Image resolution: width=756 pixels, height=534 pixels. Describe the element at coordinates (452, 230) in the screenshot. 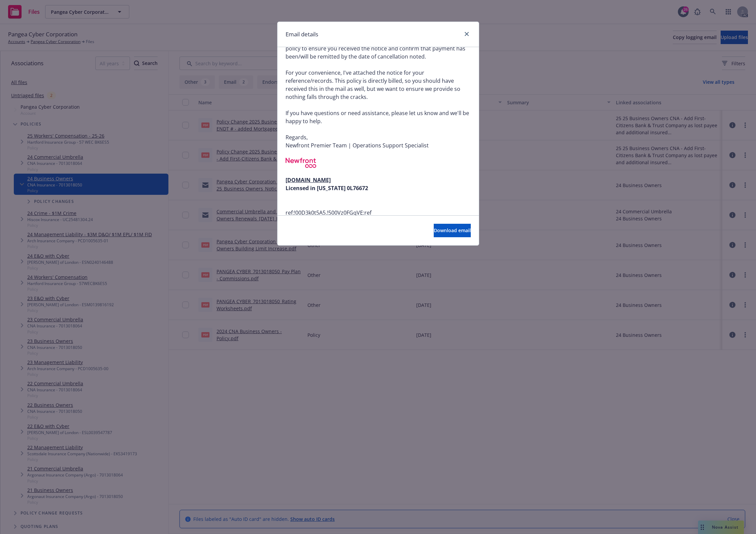

I see `span: Download email` at that location.